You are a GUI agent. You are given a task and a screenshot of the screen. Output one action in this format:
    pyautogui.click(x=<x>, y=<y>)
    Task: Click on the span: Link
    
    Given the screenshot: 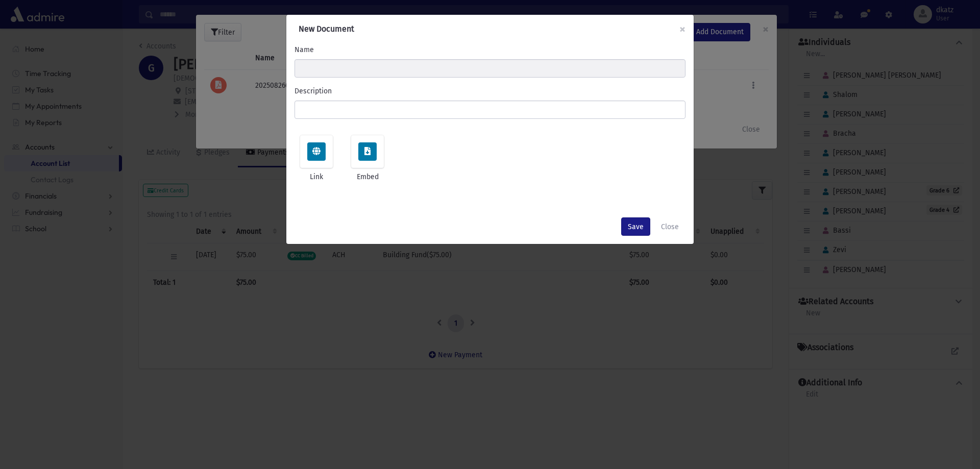 What is the action you would take?
    pyautogui.click(x=316, y=177)
    